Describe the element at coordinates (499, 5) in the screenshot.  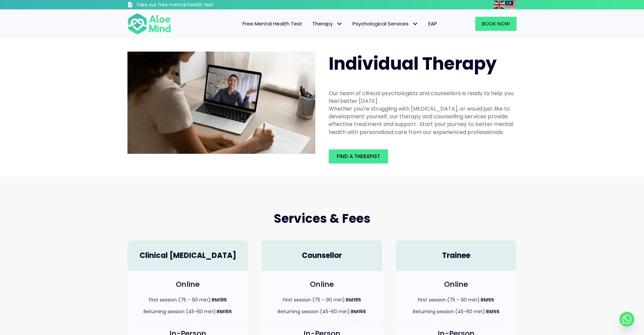
I see `img: en` at that location.